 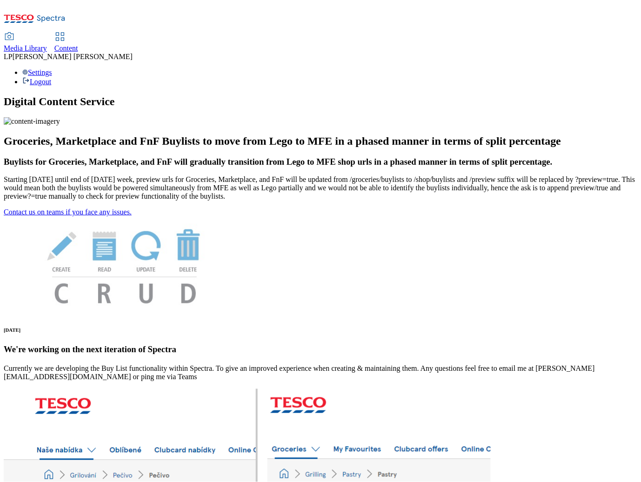 What do you see at coordinates (32, 121) in the screenshot?
I see `img: content-imagery` at bounding box center [32, 121].